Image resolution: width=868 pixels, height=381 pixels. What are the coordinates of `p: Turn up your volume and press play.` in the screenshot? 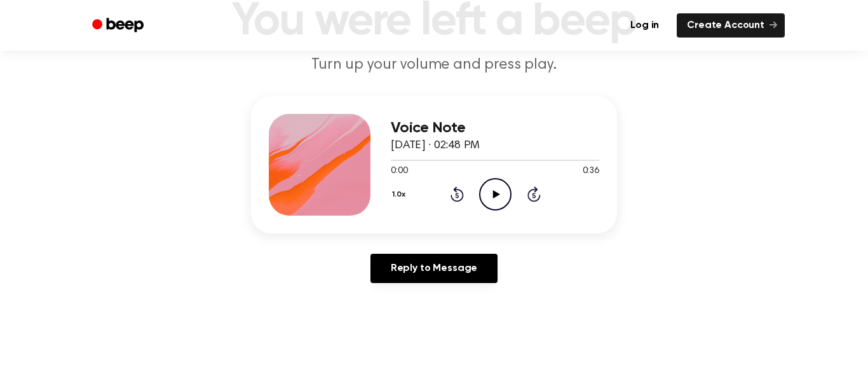 It's located at (434, 65).